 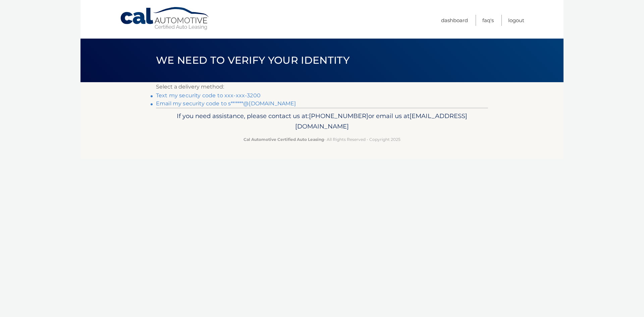 I want to click on a: Logout, so click(x=516, y=20).